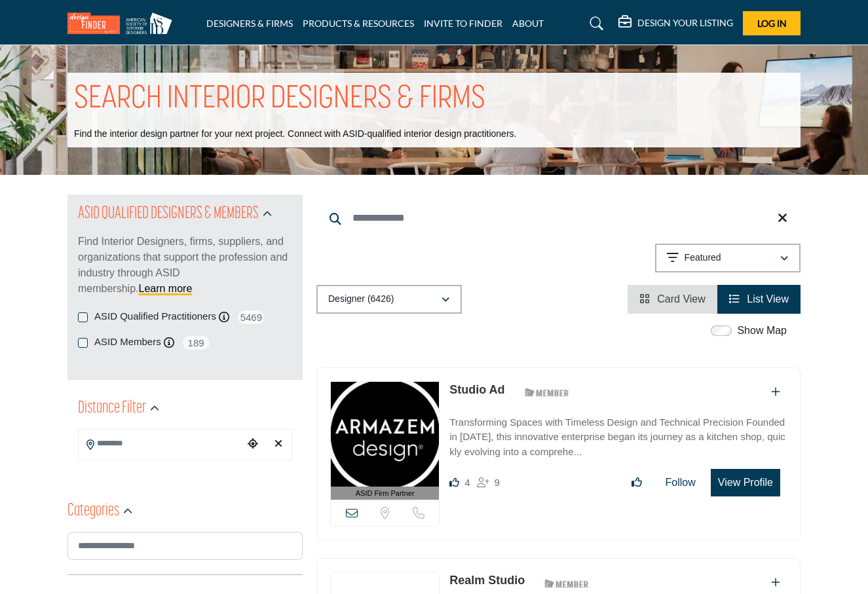  I want to click on button: Featured, so click(728, 258).